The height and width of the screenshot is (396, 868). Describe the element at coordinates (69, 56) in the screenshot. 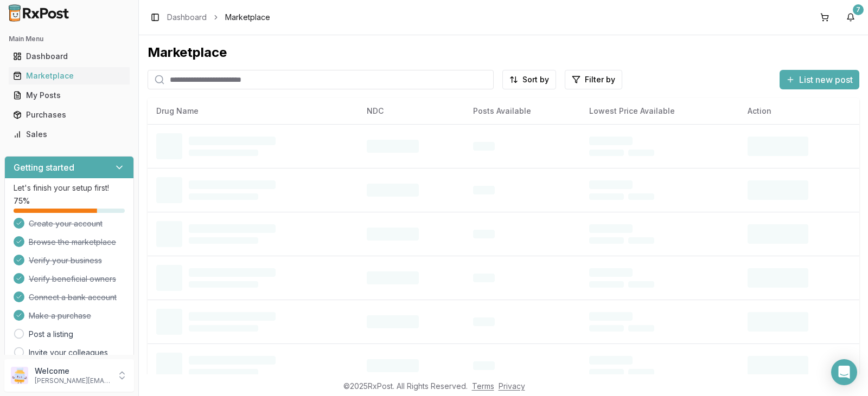

I see `button: Dashboard` at that location.